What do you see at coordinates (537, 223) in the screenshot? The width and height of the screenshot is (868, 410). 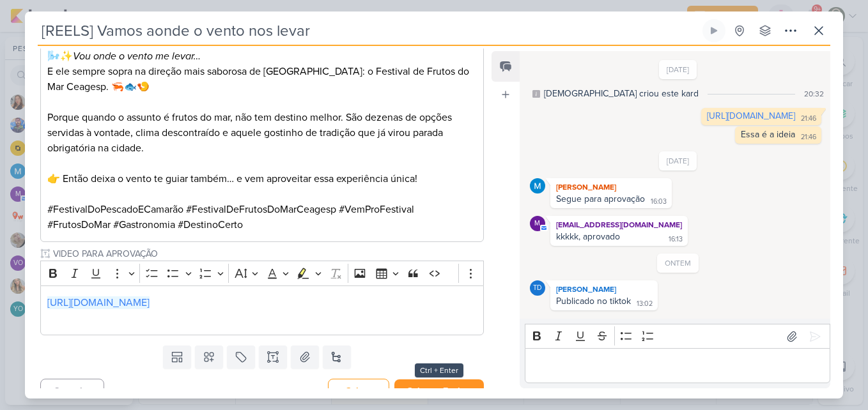 I see `p: m` at bounding box center [537, 223].